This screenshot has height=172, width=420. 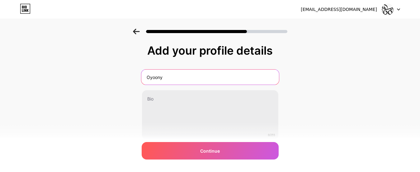 What do you see at coordinates (388, 9) in the screenshot?
I see `img: Tayeb Para care` at bounding box center [388, 9].